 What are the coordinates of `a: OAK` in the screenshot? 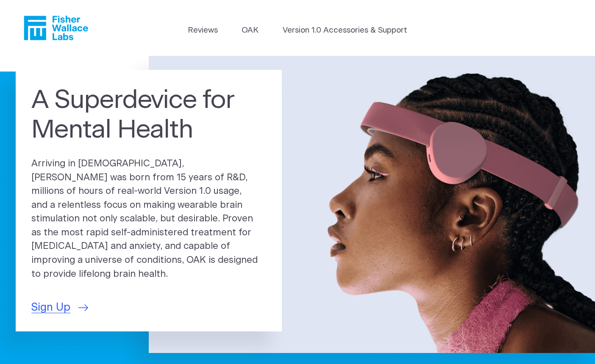 It's located at (250, 30).